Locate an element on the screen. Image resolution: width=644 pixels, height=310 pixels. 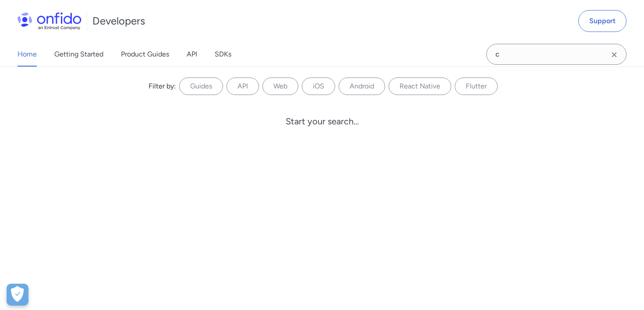
a: Home is located at coordinates (27, 55).